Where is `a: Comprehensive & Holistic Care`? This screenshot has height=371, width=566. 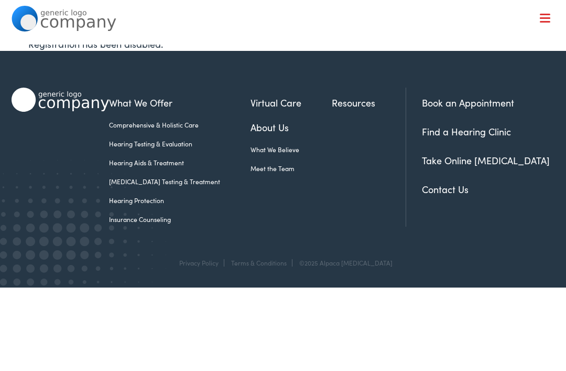
a: Comprehensive & Holistic Care is located at coordinates (180, 125).